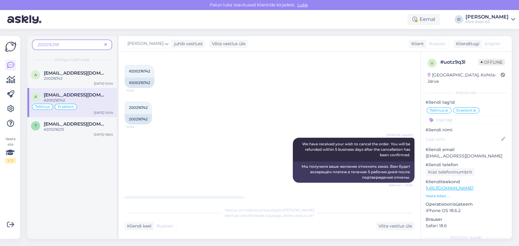 This screenshot has width=519, height=246. What do you see at coordinates (139, 83) in the screenshot?
I see `div: #200216742` at bounding box center [139, 83].